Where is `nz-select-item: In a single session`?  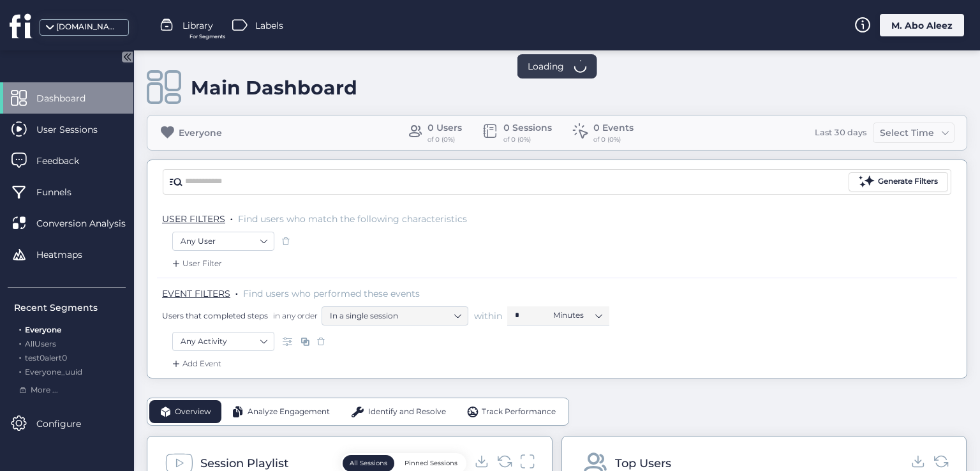 nz-select-item: In a single session is located at coordinates (395, 316).